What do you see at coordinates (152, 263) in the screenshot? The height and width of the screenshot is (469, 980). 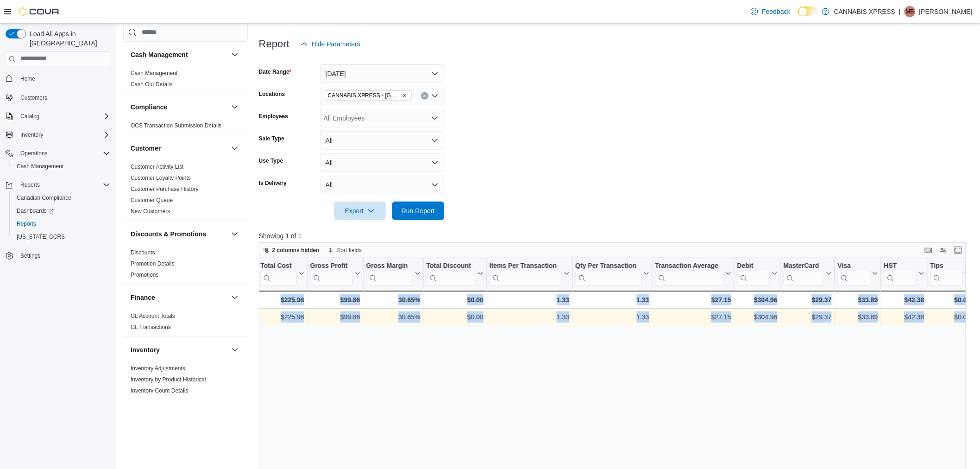 I see `a: Promotion Details` at bounding box center [152, 263].